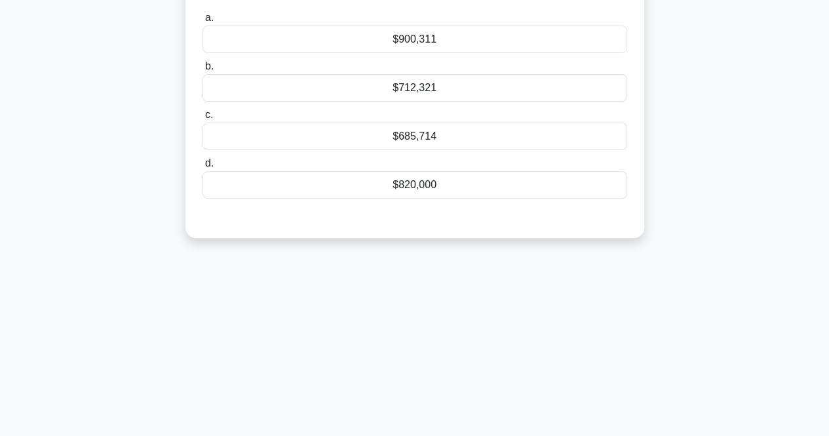 This screenshot has height=436, width=829. I want to click on div: $900,311, so click(415, 39).